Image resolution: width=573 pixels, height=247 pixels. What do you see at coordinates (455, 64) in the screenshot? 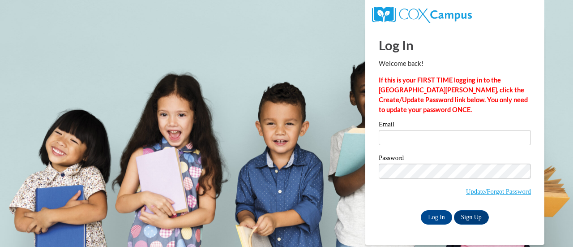
I see `p: Welcome back!` at bounding box center [455, 64].